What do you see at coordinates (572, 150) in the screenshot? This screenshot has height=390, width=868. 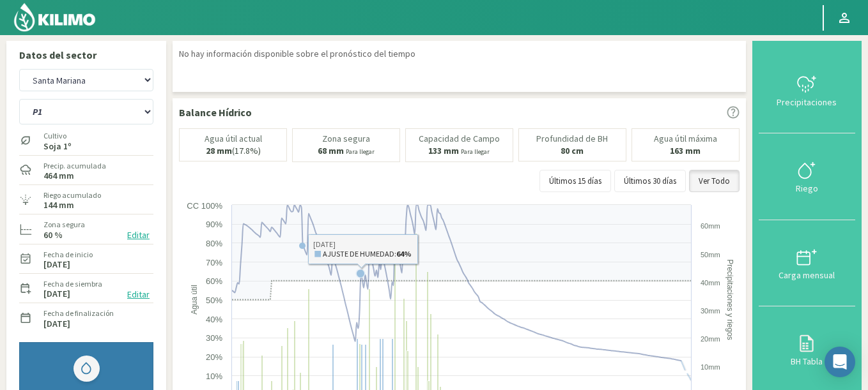 I see `b: 80 cm` at bounding box center [572, 150].